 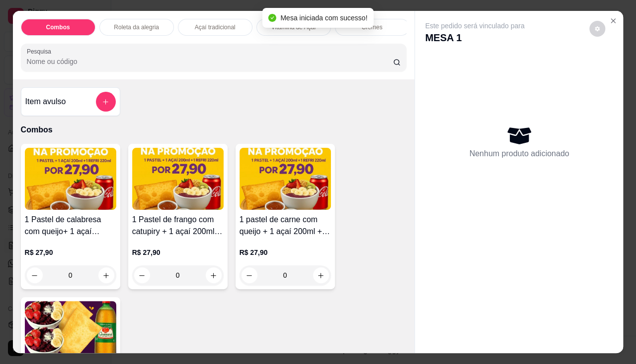 What do you see at coordinates (177, 226) in the screenshot?
I see `h4: 1 Pastel de frango com catupiry + 1 açaí 200ml + 1 refri lata 220ml` at bounding box center [177, 226].